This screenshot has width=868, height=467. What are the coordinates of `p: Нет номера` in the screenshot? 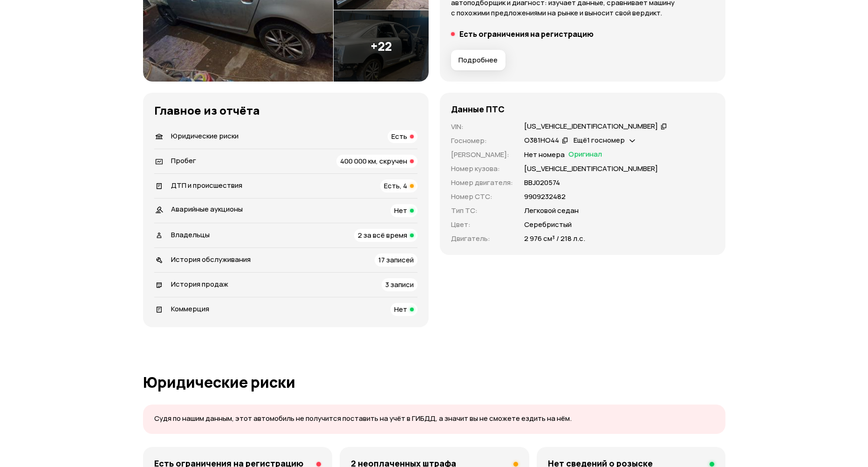 It's located at (544, 155).